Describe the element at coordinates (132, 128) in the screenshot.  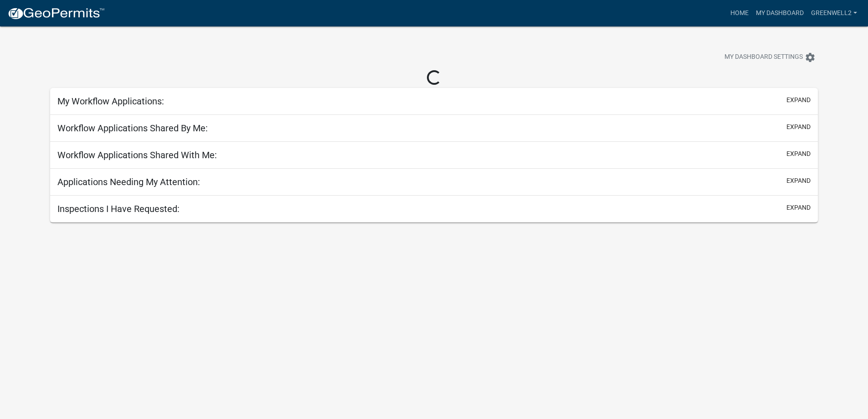
I see `h5: Workflow Applications Shared By Me:` at that location.